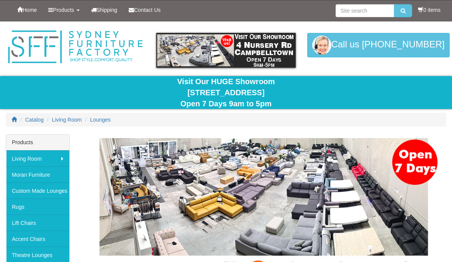 Image resolution: width=452 pixels, height=262 pixels. Describe the element at coordinates (63, 10) in the screenshot. I see `span: Products` at that location.